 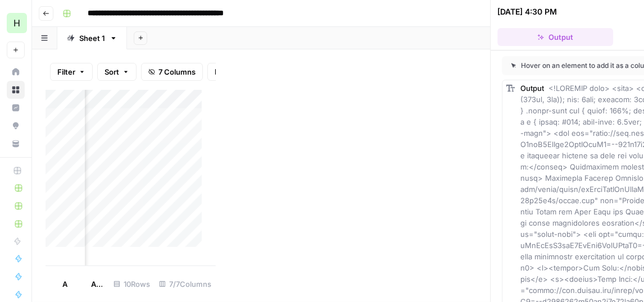 I want to click on button: Sort, so click(x=117, y=72).